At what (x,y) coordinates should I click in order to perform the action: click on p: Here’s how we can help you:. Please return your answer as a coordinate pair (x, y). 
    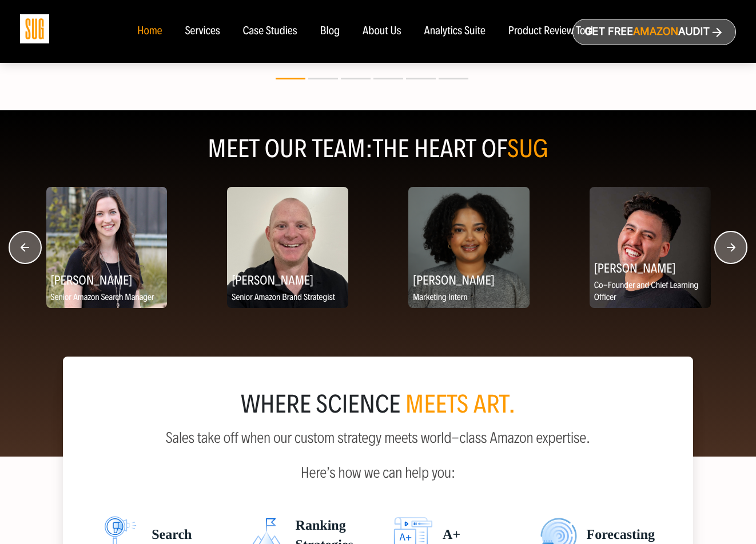
    Looking at the image, I should click on (378, 468).